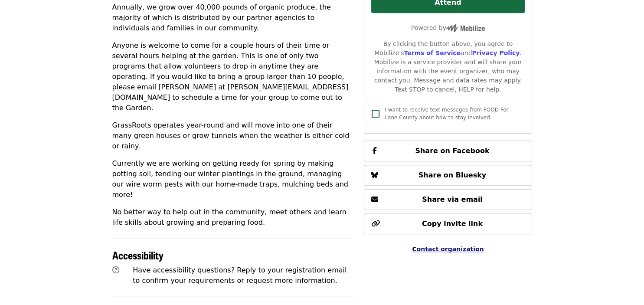 This screenshot has height=305, width=644. What do you see at coordinates (233, 18) in the screenshot?
I see `p: Annually, we grow over 40,000 pounds of organic produce, the majority of which is distributed by ...` at bounding box center [233, 18].